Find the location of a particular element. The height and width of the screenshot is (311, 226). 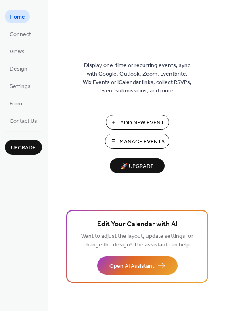

span: Views is located at coordinates (17, 52).